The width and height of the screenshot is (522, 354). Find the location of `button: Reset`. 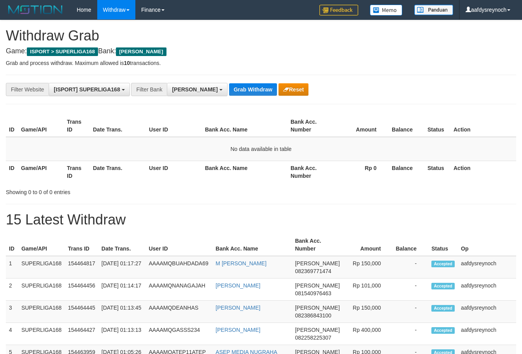

button: Reset is located at coordinates (293, 90).